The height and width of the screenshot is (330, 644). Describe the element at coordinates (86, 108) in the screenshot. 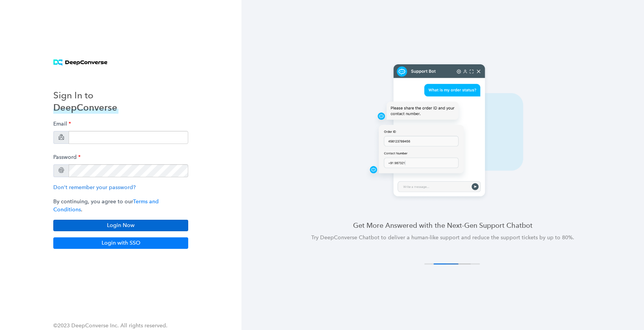

I see `h3: DeepConverse` at that location.